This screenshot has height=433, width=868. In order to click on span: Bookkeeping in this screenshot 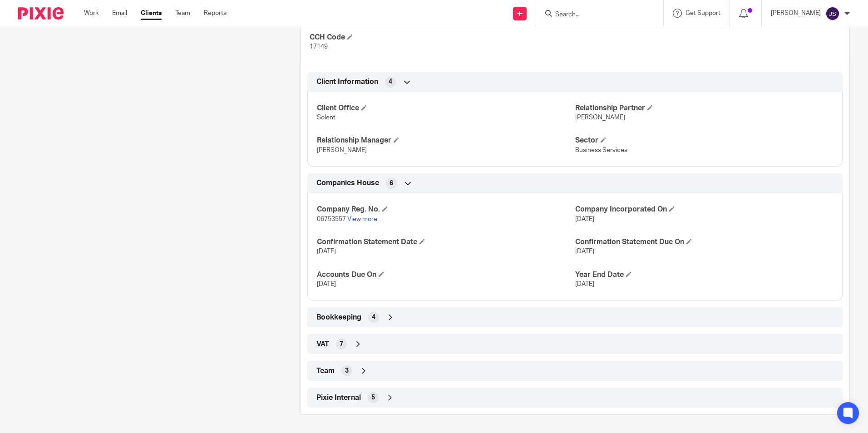, I will do `click(339, 317)`.